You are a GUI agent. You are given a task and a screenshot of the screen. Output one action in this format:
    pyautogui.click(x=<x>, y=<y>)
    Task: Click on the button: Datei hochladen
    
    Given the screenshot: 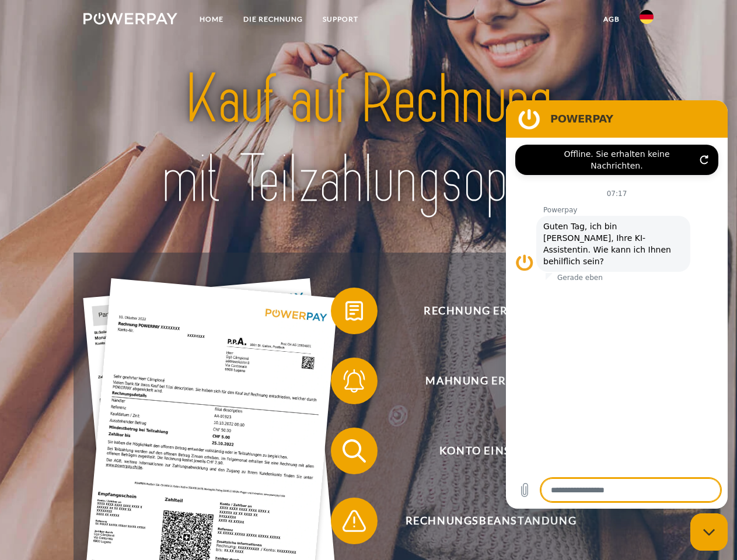 What is the action you would take?
    pyautogui.click(x=19, y=390)
    